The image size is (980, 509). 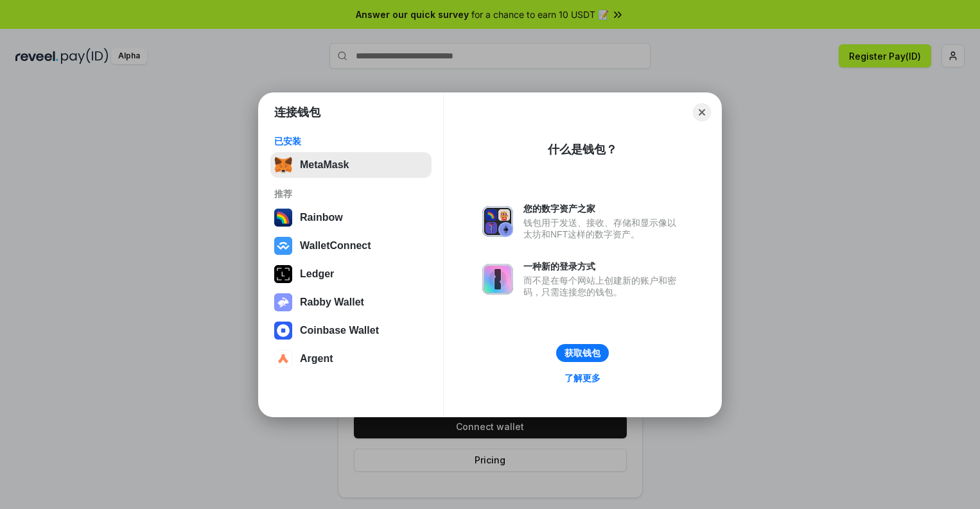 What do you see at coordinates (297, 113) in the screenshot?
I see `h1: 连接钱包` at bounding box center [297, 113].